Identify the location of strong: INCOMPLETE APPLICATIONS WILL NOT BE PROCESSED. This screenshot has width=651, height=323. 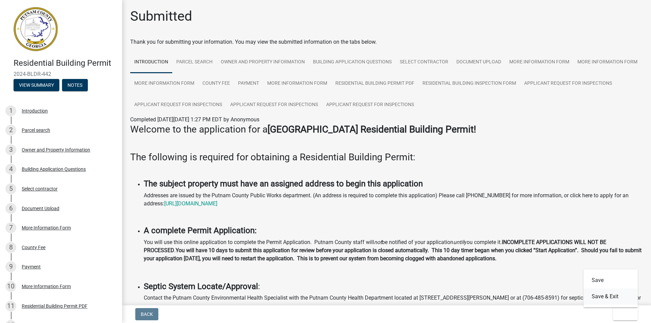
(375, 246).